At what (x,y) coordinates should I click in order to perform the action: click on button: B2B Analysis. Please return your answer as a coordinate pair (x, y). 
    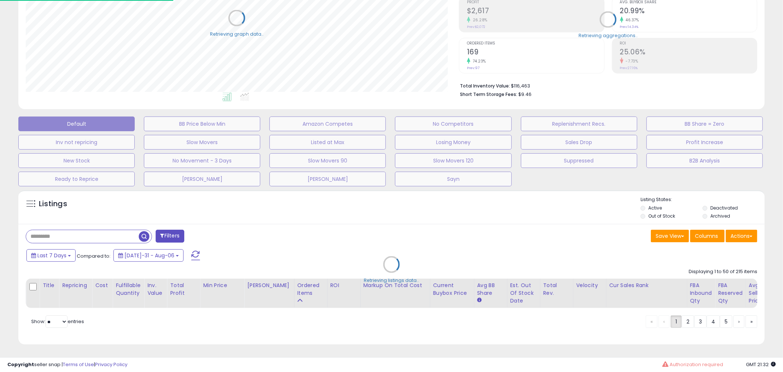
    Looking at the image, I should click on (705, 160).